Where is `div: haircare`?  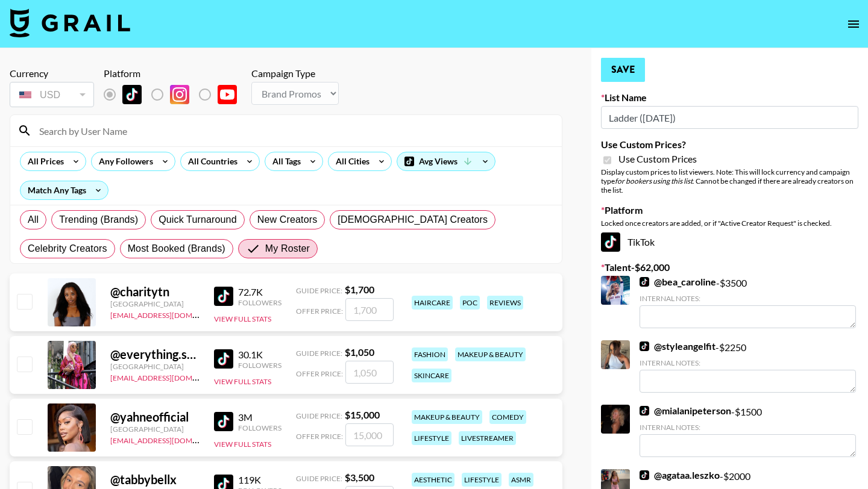 div: haircare is located at coordinates (432, 302).